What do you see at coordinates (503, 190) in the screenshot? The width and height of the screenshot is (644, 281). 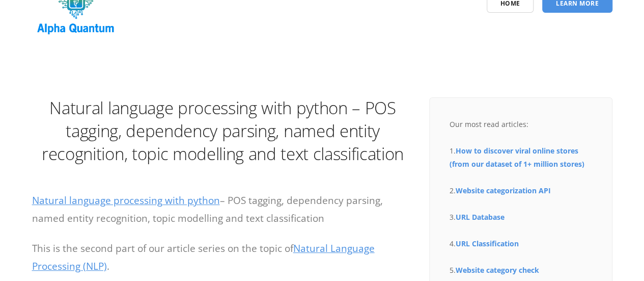 I see `a: Website categorization API` at bounding box center [503, 190].